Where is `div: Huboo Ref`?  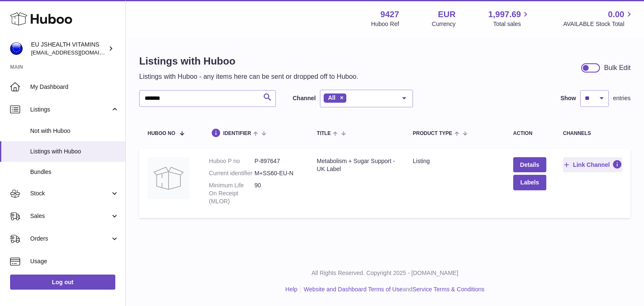
div: Huboo Ref is located at coordinates (385, 24).